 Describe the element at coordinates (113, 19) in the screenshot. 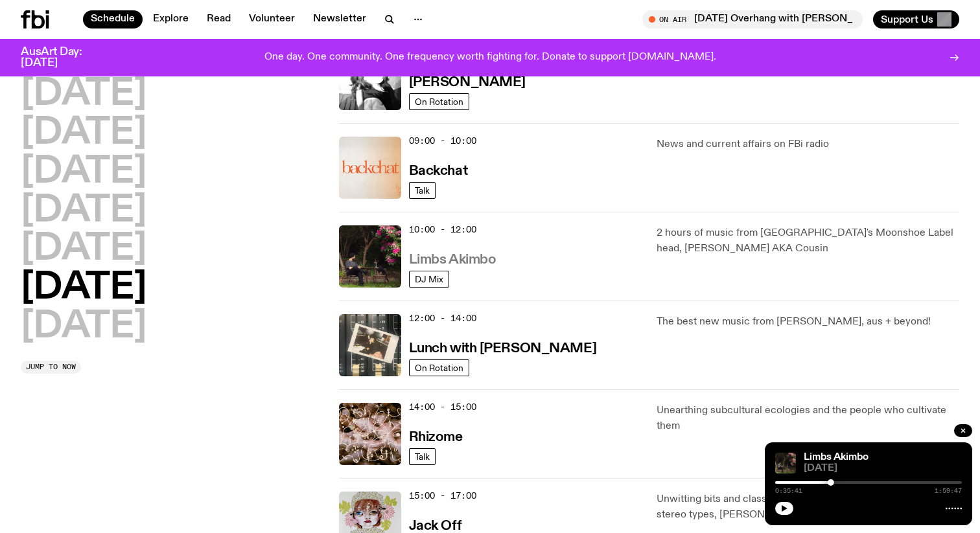

I see `a: Schedule` at that location.